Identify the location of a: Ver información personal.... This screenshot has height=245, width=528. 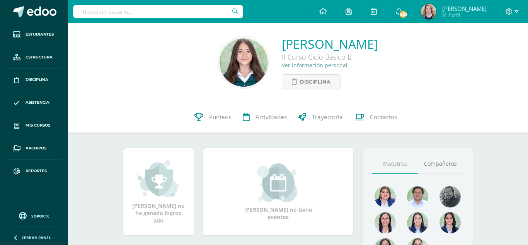
(317, 65).